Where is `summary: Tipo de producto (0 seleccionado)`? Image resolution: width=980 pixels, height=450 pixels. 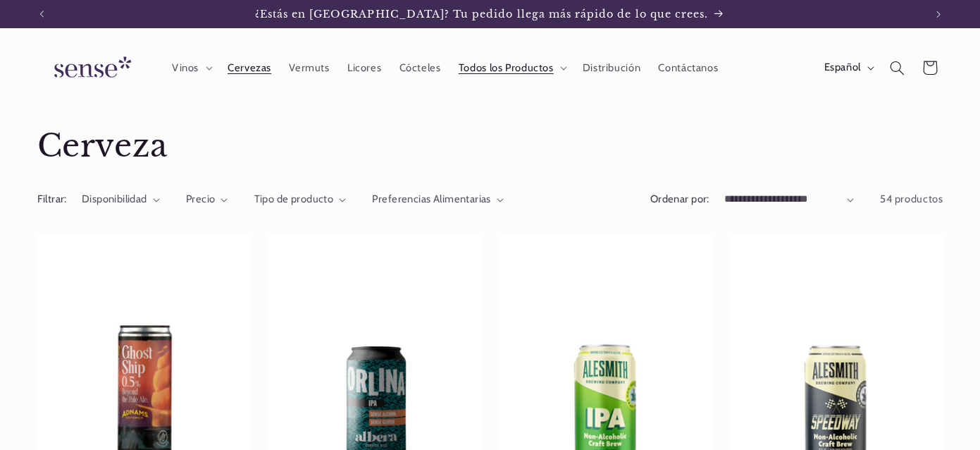
summary: Tipo de producto (0 seleccionado) is located at coordinates (300, 199).